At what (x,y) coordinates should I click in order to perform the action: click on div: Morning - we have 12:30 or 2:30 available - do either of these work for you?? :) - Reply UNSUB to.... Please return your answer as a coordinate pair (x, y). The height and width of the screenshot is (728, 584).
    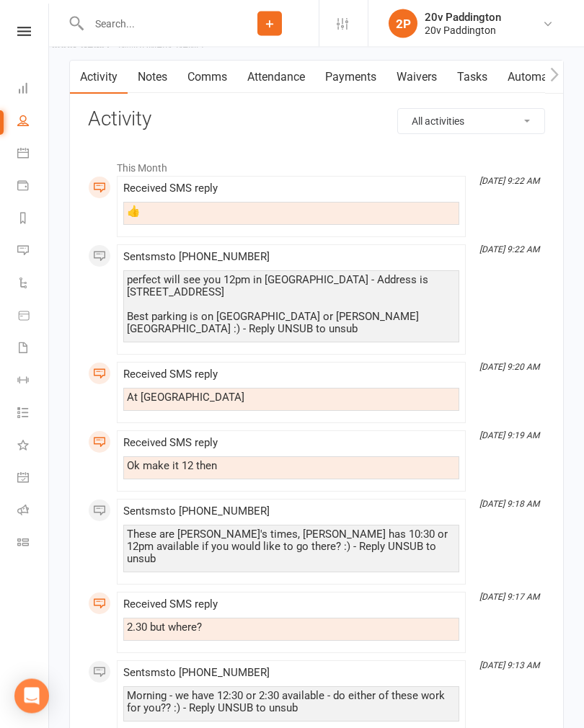
    Looking at the image, I should click on (292, 703).